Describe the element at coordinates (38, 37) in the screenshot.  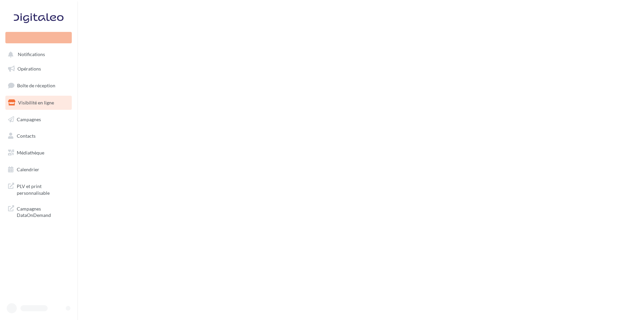
I see `div: Nouvelle campagne` at that location.